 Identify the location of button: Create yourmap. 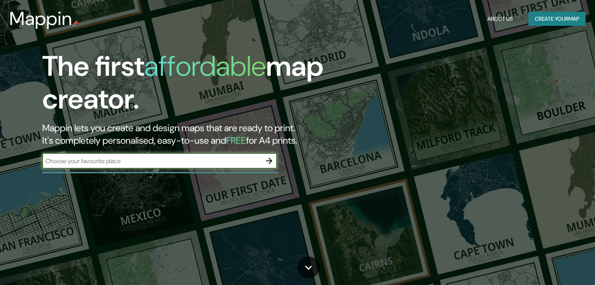
(557, 19).